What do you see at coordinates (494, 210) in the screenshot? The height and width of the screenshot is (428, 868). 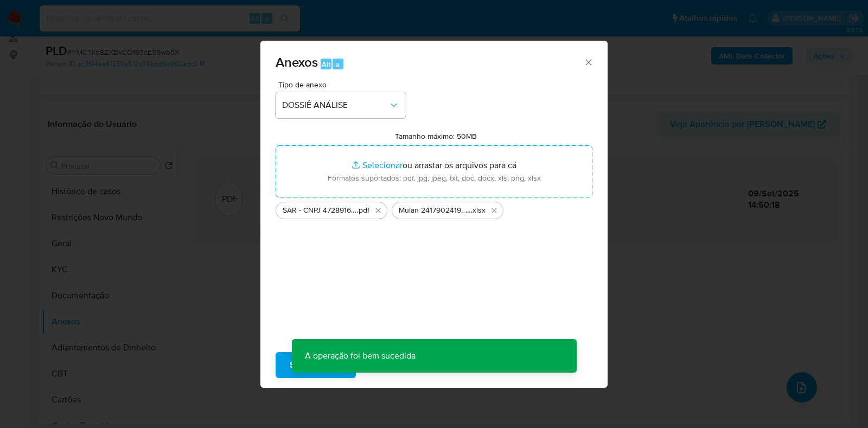 I see `button: Excluir Mulan 2417902419_2025_09_09_08_59_43.xlsx` at bounding box center [494, 210].